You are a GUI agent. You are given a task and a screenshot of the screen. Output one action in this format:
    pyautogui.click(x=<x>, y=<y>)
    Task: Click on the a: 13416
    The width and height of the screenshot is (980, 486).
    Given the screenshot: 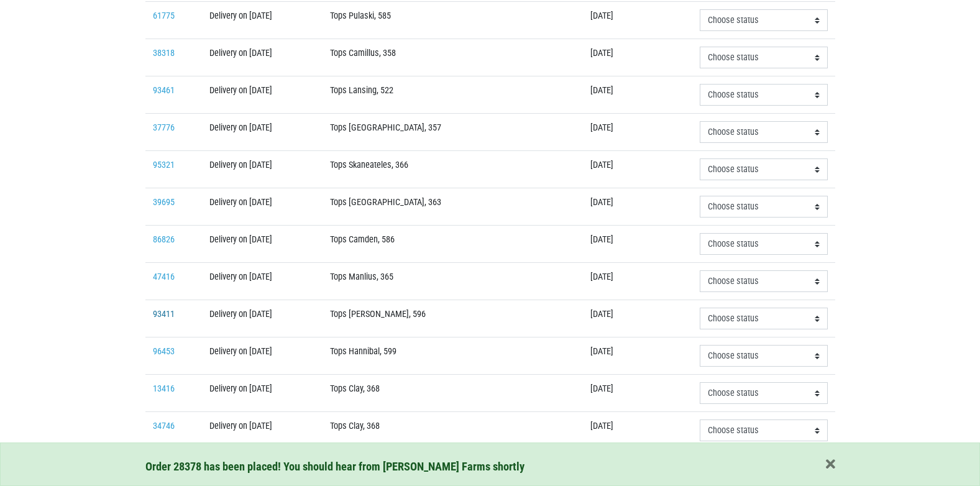 What is the action you would take?
    pyautogui.click(x=164, y=389)
    